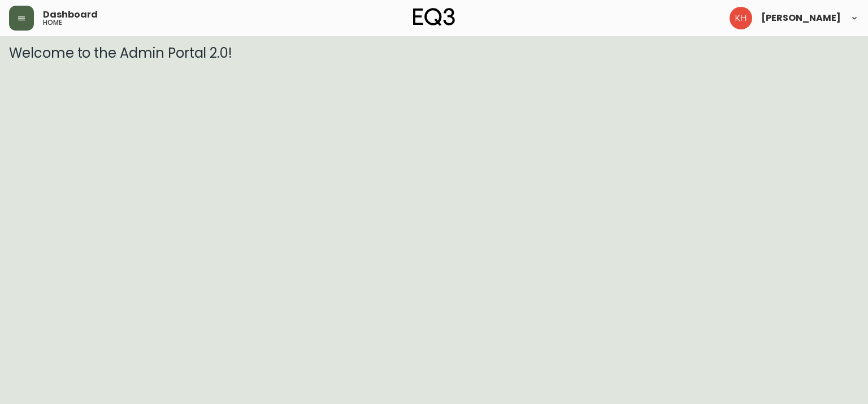  I want to click on h5: home, so click(53, 23).